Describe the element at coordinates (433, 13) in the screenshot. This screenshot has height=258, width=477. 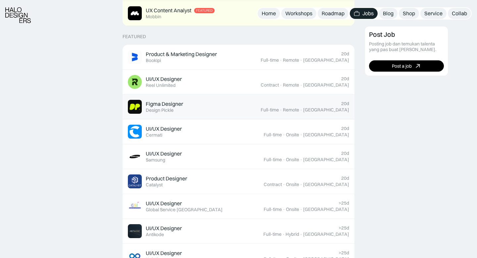
I see `a: Service` at that location.